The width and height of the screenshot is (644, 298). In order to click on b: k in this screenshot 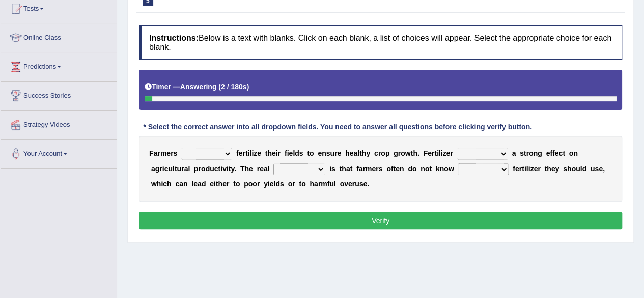, I will do `click(438, 169)`.